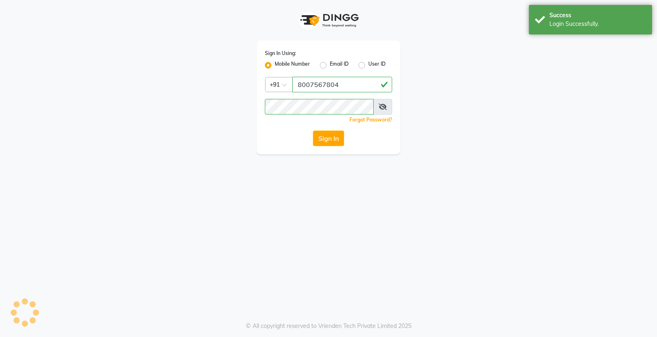 The height and width of the screenshot is (337, 657). What do you see at coordinates (328, 20) in the screenshot?
I see `img: logo1.svg` at bounding box center [328, 20].